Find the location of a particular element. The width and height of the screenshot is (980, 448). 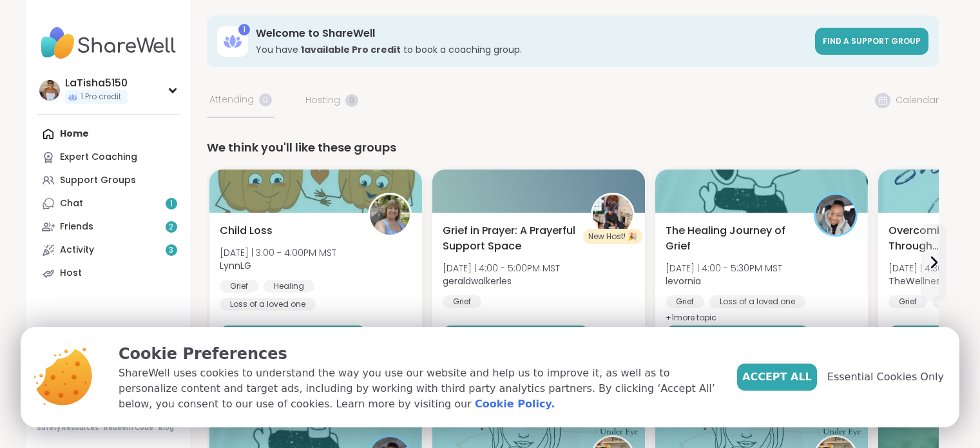

a: Cookie Policy. is located at coordinates (515, 404).